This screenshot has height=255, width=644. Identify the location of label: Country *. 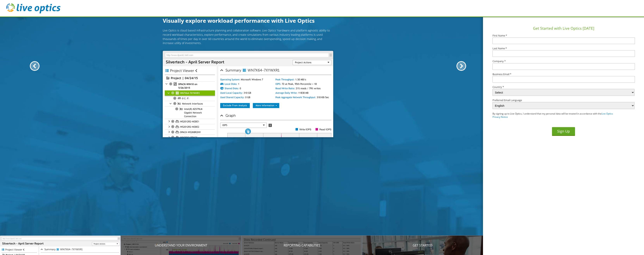
(563, 87).